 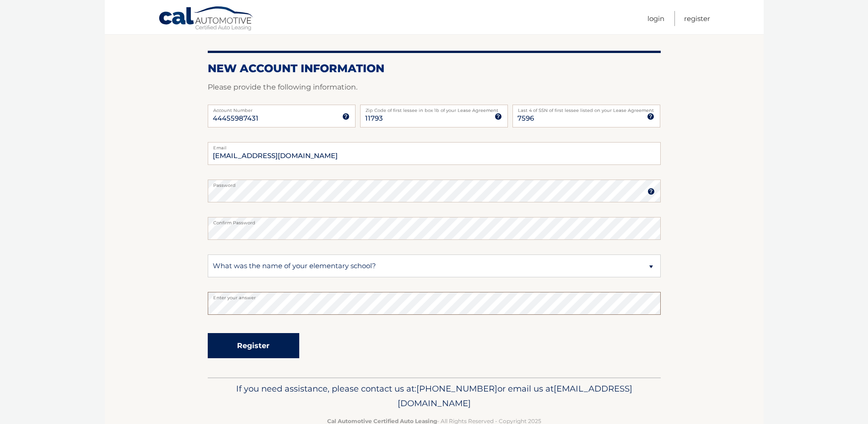 I want to click on label: Zip Code of first lessee in box 1b of your Lease Agreement, so click(x=434, y=109).